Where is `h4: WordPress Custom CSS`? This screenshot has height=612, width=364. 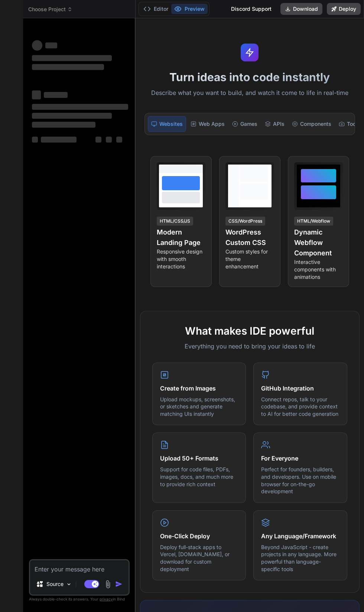 h4: WordPress Custom CSS is located at coordinates (250, 237).